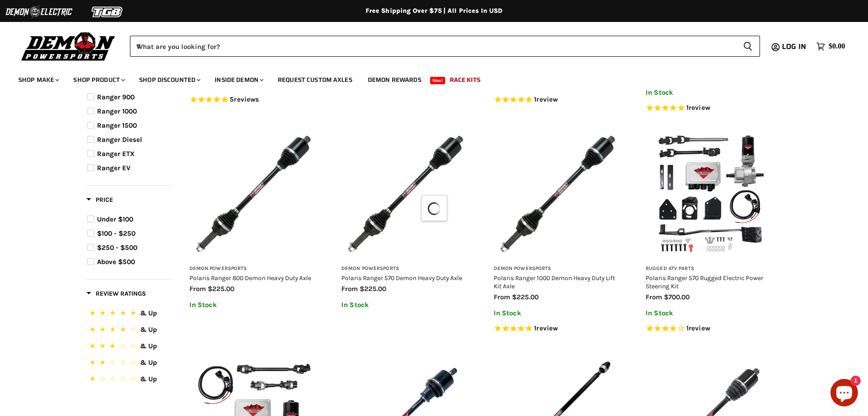  What do you see at coordinates (245, 100) in the screenshot?
I see `span: 5 reviews` at bounding box center [245, 100].